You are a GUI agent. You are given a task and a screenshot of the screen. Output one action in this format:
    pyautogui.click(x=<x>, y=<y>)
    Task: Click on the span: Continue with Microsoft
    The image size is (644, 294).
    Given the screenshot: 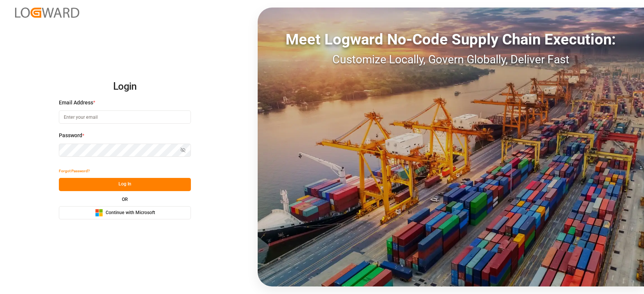 What is the action you would take?
    pyautogui.click(x=130, y=213)
    